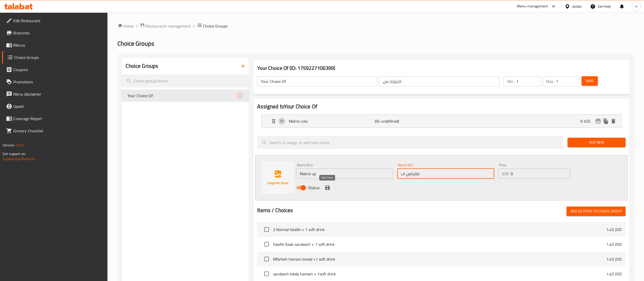 Image resolution: width=644 pixels, height=281 pixels. What do you see at coordinates (55, 107) in the screenshot?
I see `a: Upsell` at bounding box center [55, 107].